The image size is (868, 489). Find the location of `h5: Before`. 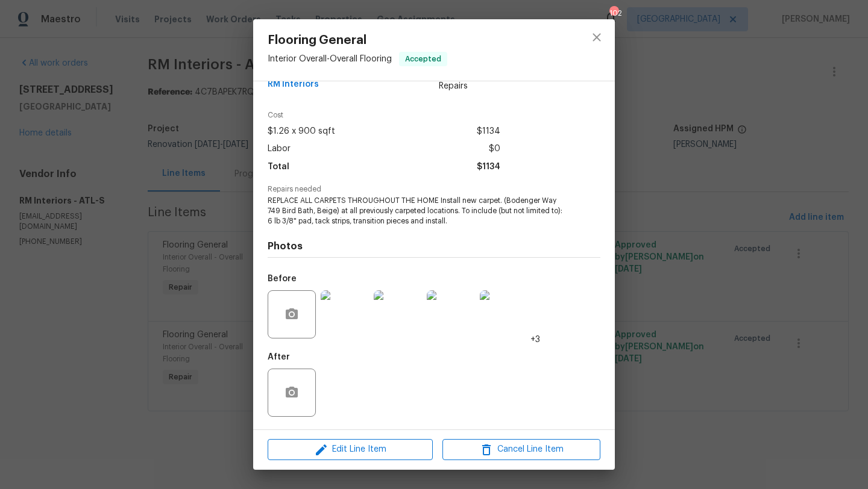

h5: Before is located at coordinates (282, 279).